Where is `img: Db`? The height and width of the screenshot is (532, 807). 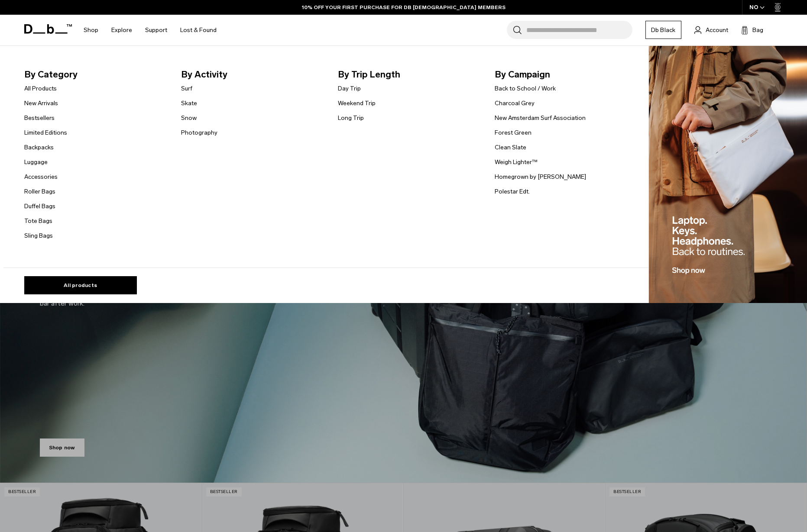 img: Db is located at coordinates (727, 175).